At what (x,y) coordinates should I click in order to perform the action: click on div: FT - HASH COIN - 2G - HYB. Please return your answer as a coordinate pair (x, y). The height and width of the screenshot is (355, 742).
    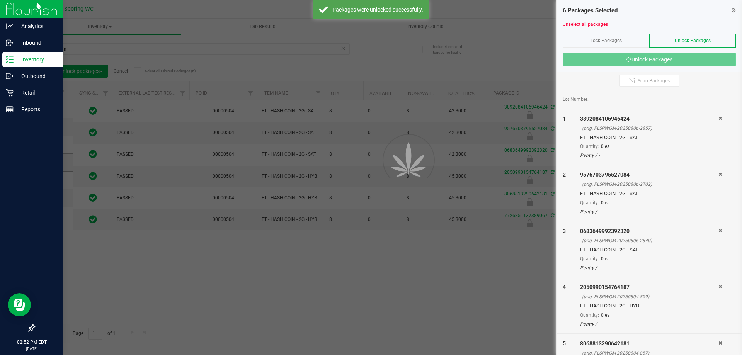
    Looking at the image, I should click on (649, 306).